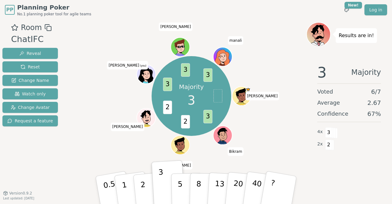 This screenshot has width=392, height=204. I want to click on span: 4 x, so click(320, 132).